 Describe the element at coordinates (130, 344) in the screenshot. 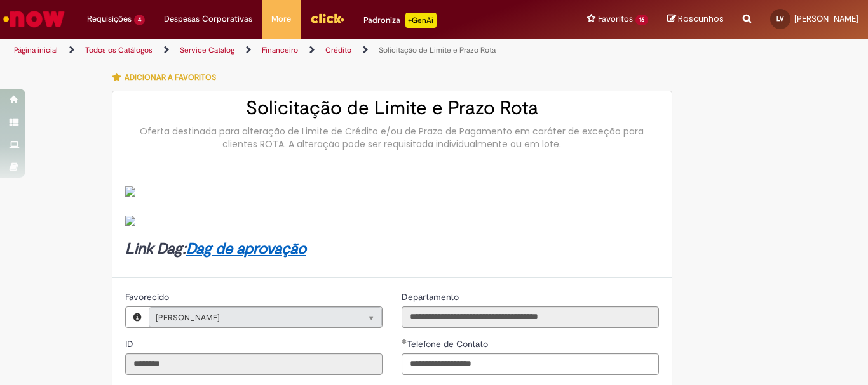

I see `label: Somente leitura - ID` at that location.